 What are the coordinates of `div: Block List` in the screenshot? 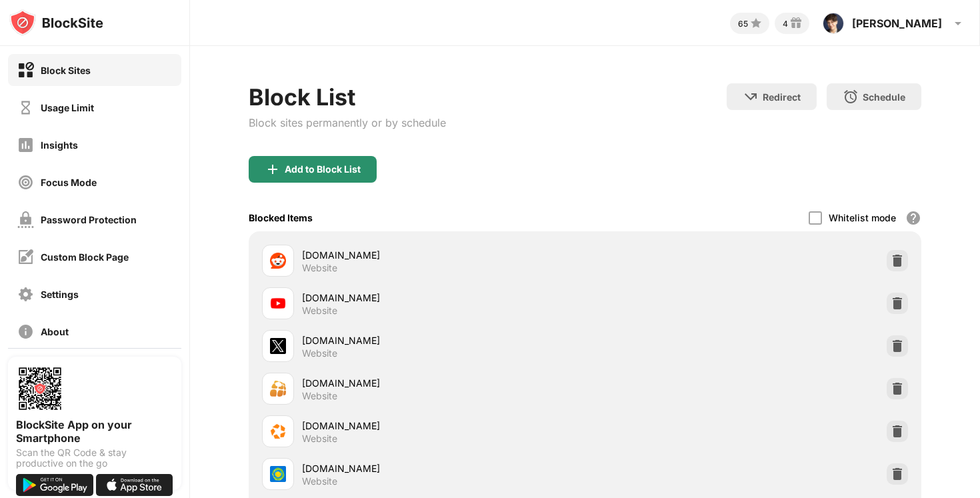 It's located at (348, 97).